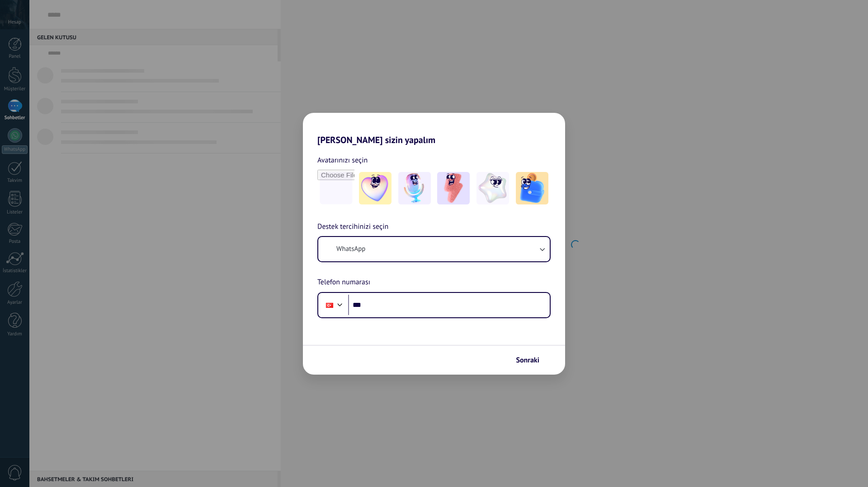 This screenshot has height=487, width=868. I want to click on img: -1.jpeg, so click(375, 188).